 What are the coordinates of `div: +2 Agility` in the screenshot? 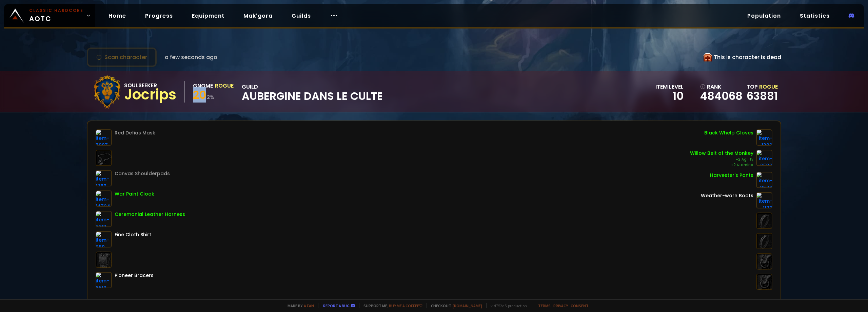 It's located at (722, 159).